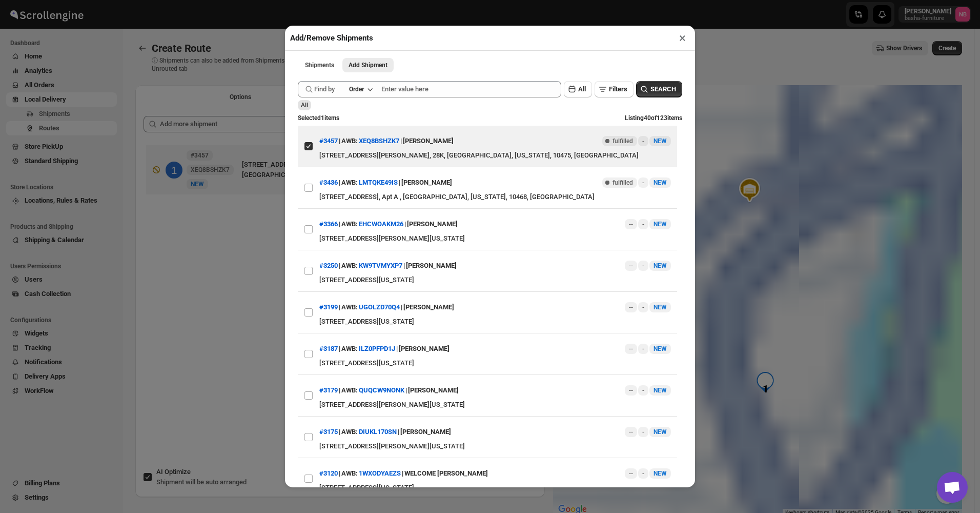  What do you see at coordinates (328, 223) in the screenshot?
I see `button: #3366` at bounding box center [328, 223].